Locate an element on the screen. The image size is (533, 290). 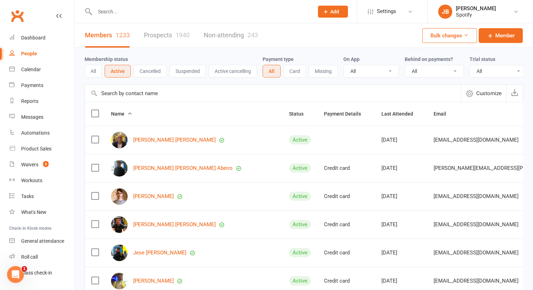
label: Payment type is located at coordinates (278, 59).